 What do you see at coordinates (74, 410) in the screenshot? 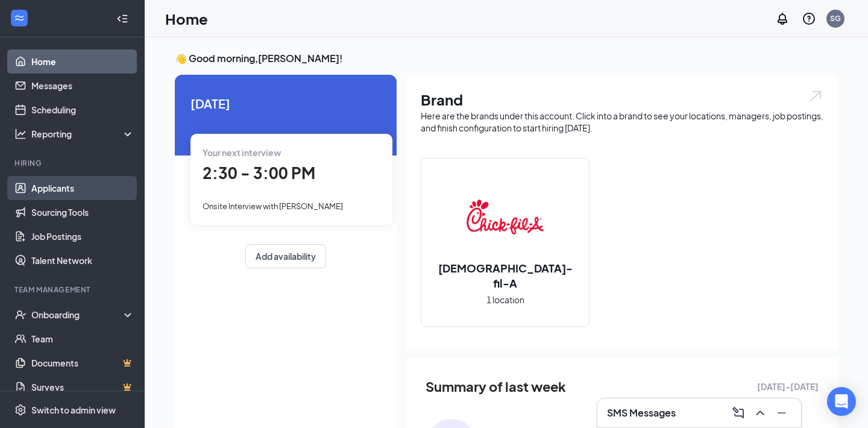
I see `div: Switch to admin view` at bounding box center [74, 410].